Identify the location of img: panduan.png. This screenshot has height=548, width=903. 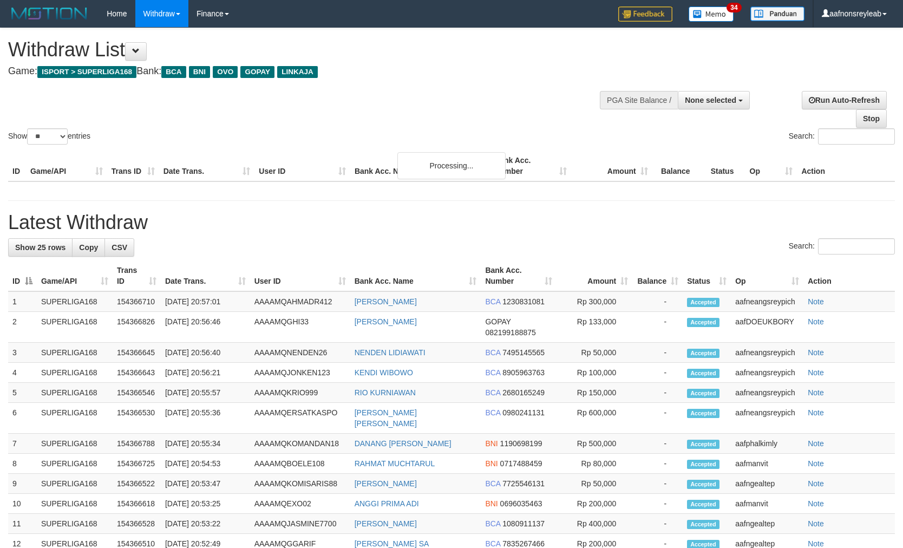
(777, 14).